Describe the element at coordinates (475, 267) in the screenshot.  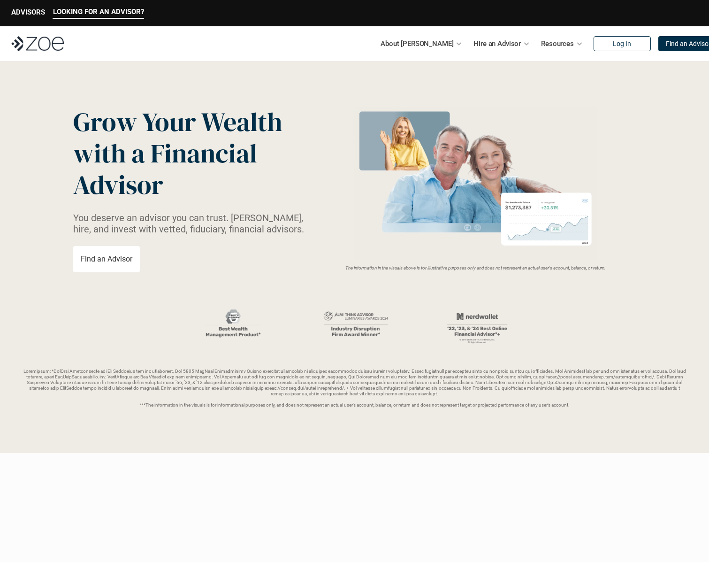
I see `em: The information in the visuals above is for illustrative purposes only and does not represent an ...` at that location.